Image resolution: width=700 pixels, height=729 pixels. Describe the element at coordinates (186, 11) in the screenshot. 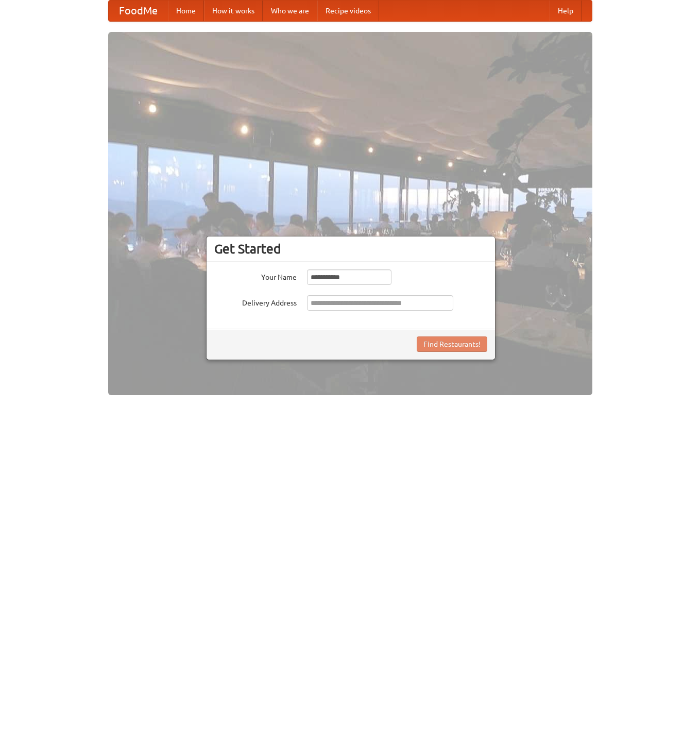

I see `a: Home` at that location.